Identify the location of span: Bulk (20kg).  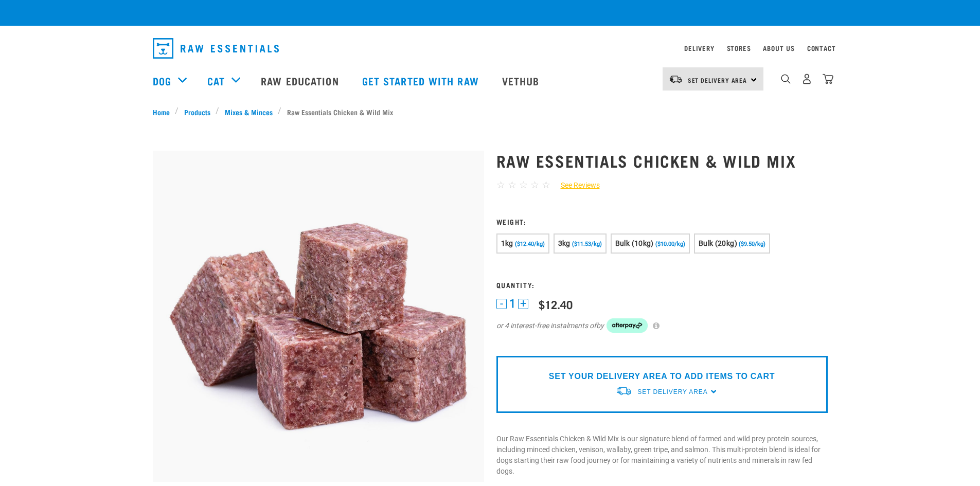
(718, 243).